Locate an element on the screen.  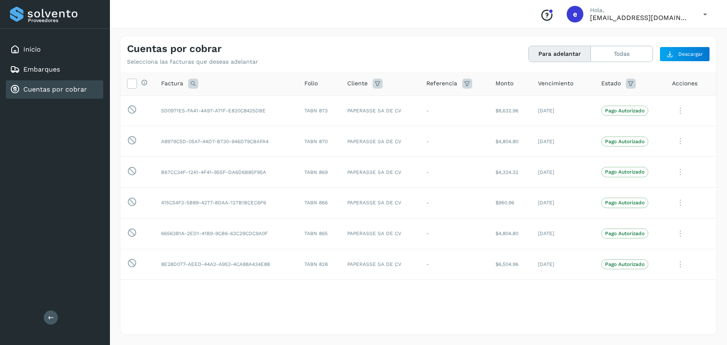
div: Inicio is located at coordinates (55, 50).